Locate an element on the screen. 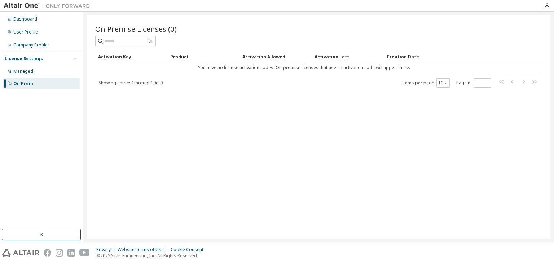 The height and width of the screenshot is (263, 554). div: Product is located at coordinates (204, 57).